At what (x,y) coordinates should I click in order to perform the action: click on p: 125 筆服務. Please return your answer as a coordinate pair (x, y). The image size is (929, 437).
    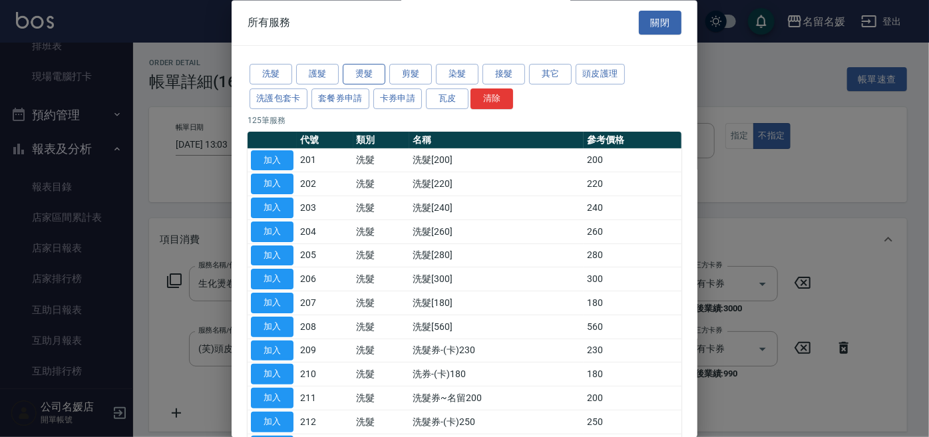
    Looking at the image, I should click on (464, 120).